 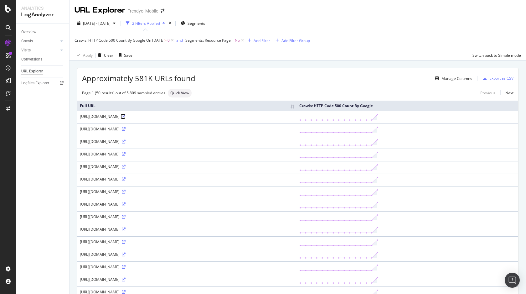 What do you see at coordinates (507, 93) in the screenshot?
I see `a: Next` at bounding box center [507, 93].